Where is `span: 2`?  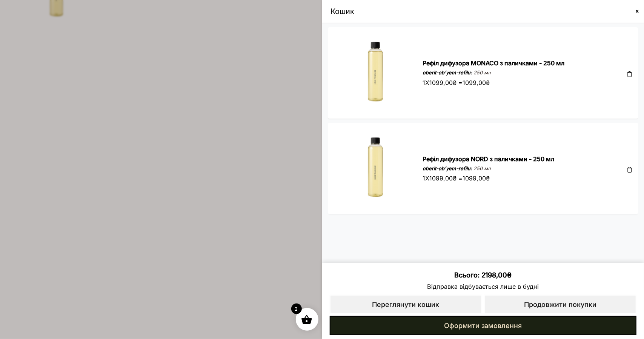
span: 2 is located at coordinates (297, 309).